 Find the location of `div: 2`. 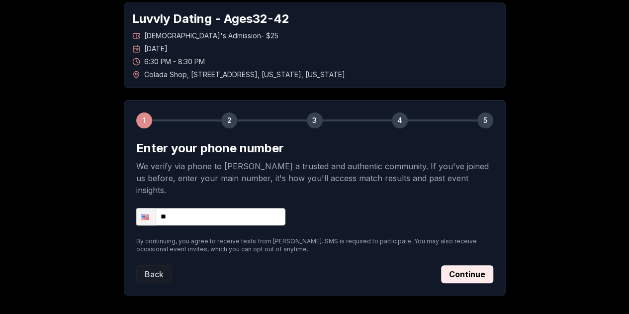

div: 2 is located at coordinates (229, 120).